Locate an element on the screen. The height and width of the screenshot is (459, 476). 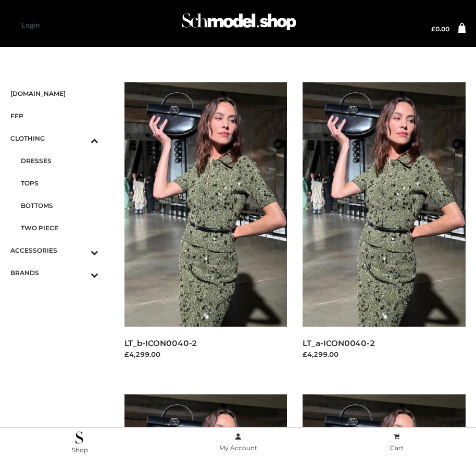
a: £0.00 is located at coordinates (440, 29).